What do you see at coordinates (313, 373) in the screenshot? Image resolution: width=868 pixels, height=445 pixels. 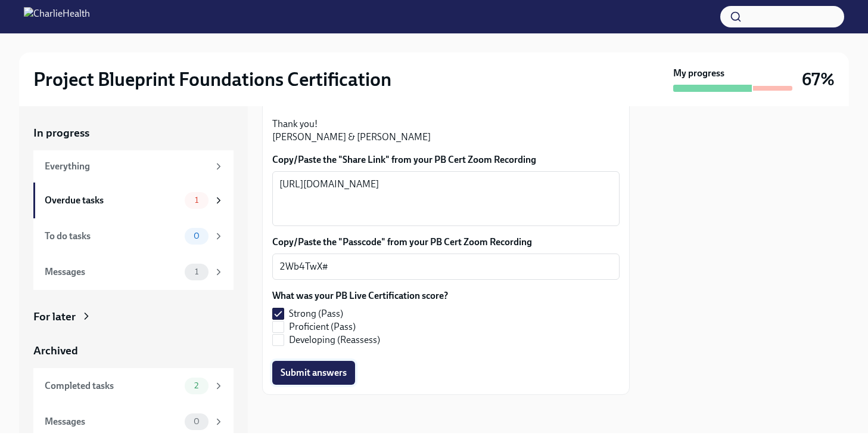 I see `span: Submit answers` at bounding box center [313, 373].